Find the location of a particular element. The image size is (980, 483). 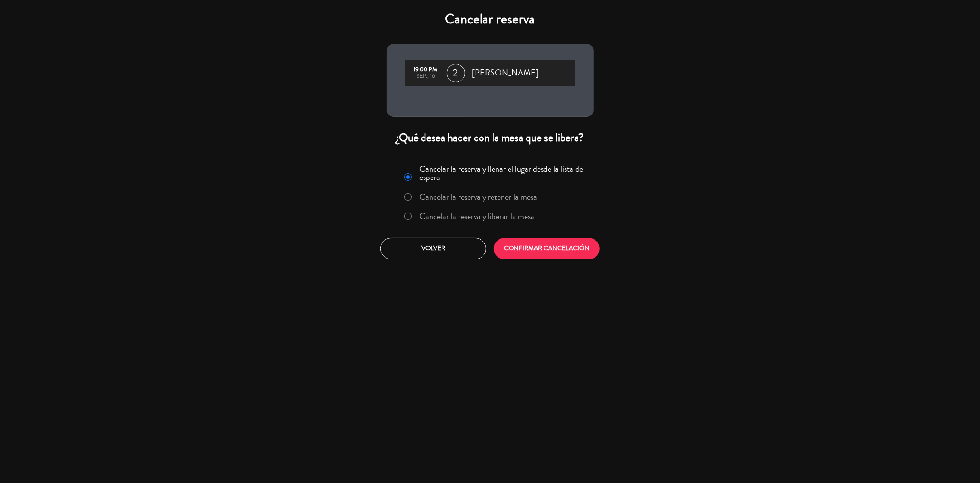

button: Volver is located at coordinates (434, 249).